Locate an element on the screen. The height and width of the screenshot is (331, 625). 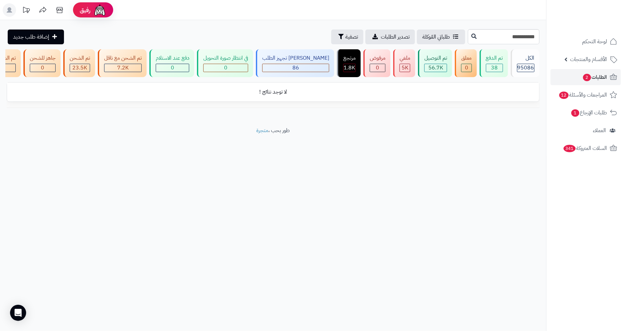
a: تصدير الطلبات is located at coordinates (390, 37).